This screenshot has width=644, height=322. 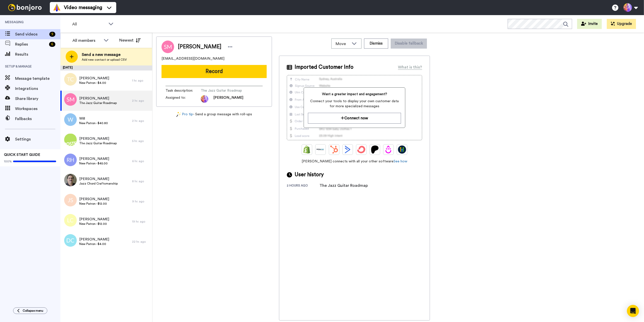 What do you see at coordinates (389, 149) in the screenshot?
I see `img: Drip` at bounding box center [389, 149].